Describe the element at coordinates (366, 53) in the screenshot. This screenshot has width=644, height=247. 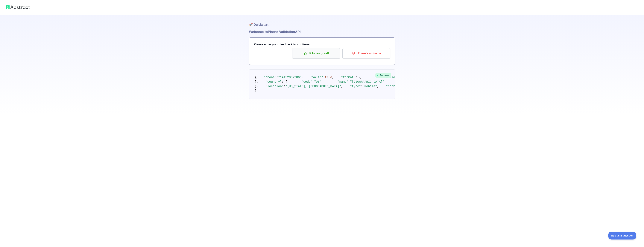
I see `p: There's an issue` at that location.